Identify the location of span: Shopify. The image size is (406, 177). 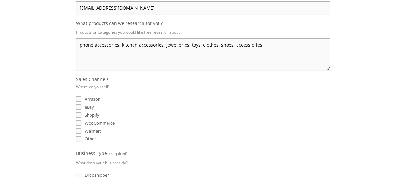
(92, 115).